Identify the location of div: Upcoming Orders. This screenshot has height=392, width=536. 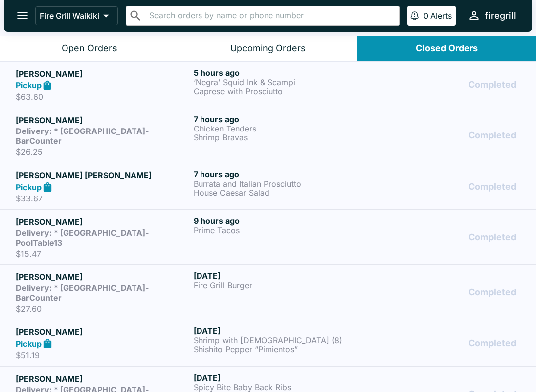
(268, 48).